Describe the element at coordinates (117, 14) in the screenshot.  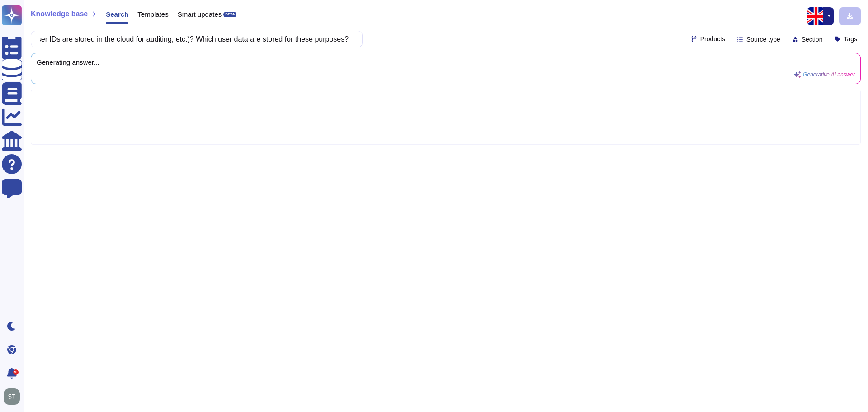
I see `span: Search` at that location.